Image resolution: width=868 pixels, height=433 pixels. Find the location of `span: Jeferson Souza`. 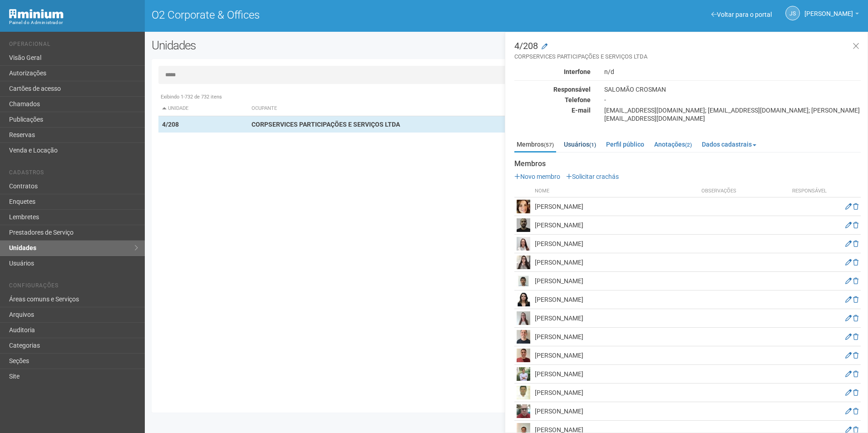

span: Jeferson Souza is located at coordinates (828, 9).